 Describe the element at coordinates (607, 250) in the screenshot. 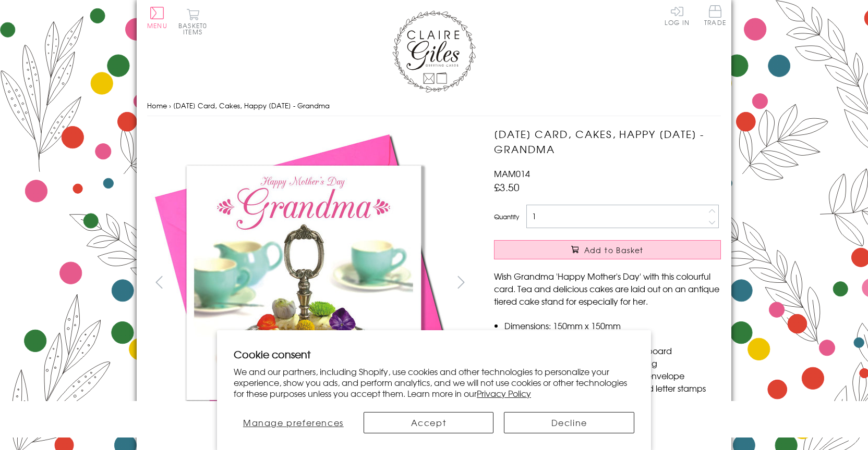

I see `button: Add to Basket` at that location.